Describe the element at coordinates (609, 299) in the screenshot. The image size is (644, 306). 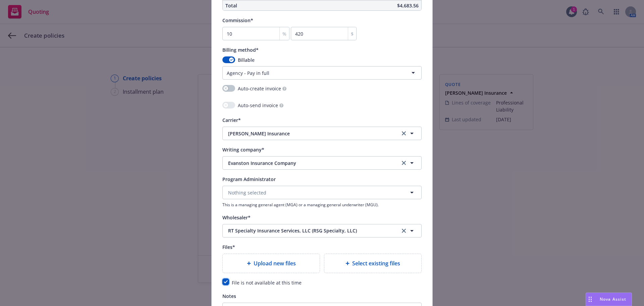
I see `button: Nova Assist` at that location.